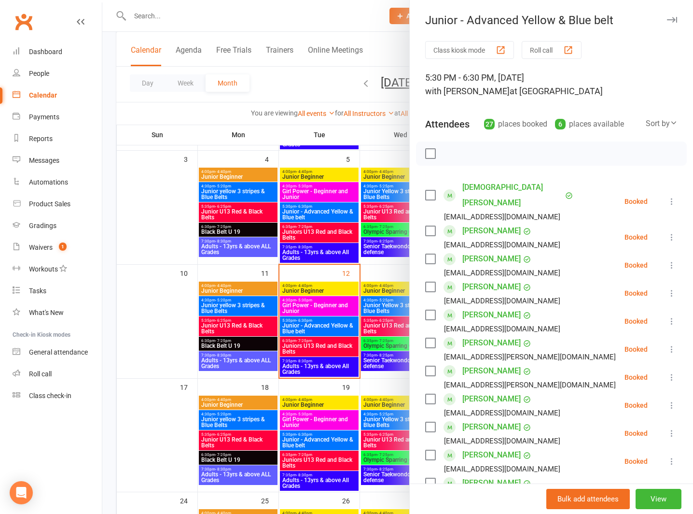 Image resolution: width=693 pixels, height=514 pixels. What do you see at coordinates (39, 73) in the screenshot?
I see `div: People` at bounding box center [39, 73].